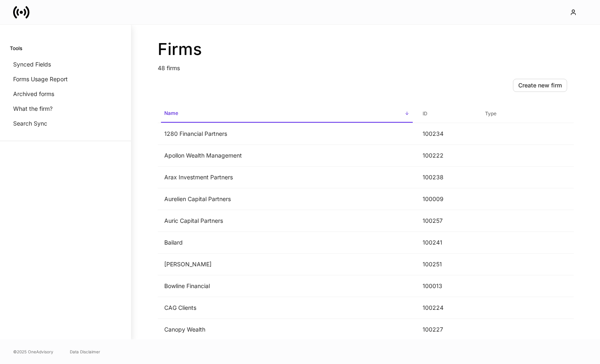  What do you see at coordinates (526, 114) in the screenshot?
I see `span: Type` at bounding box center [526, 114].